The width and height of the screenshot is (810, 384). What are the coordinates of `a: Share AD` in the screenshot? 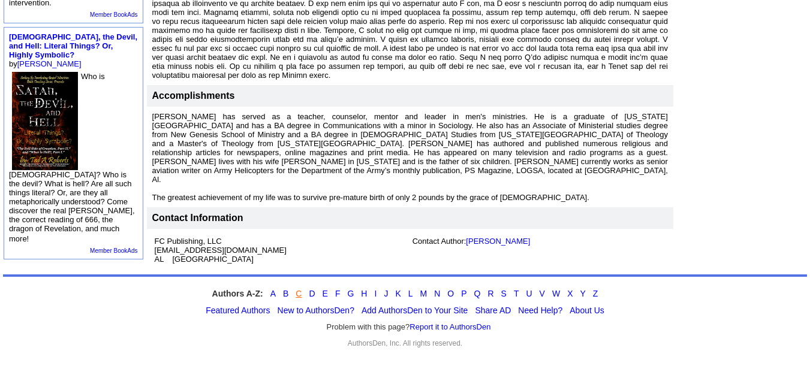 It's located at (493, 311).